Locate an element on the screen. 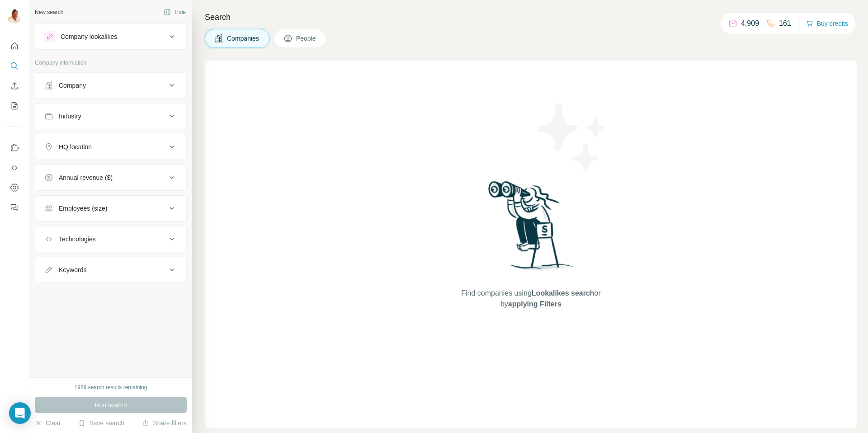  button: Annual revenue ($) is located at coordinates (111, 177).